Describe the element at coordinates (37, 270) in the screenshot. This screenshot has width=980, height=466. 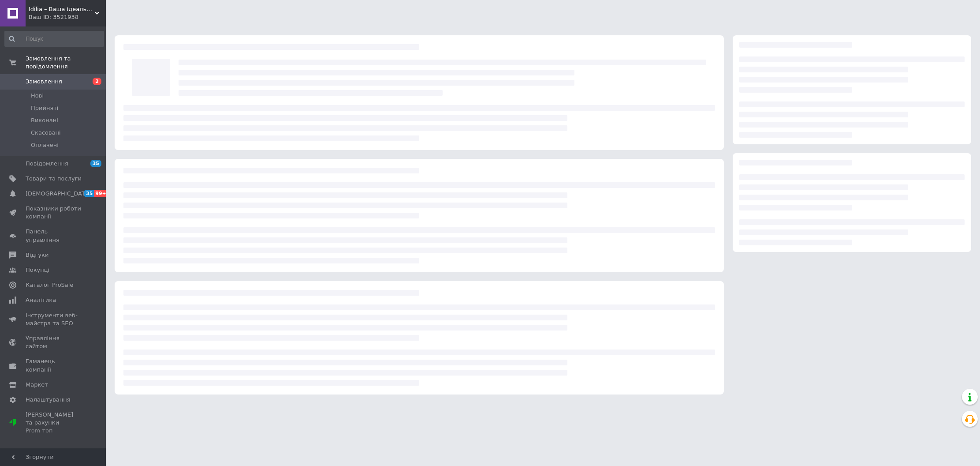
I see `span: Покупці` at that location.